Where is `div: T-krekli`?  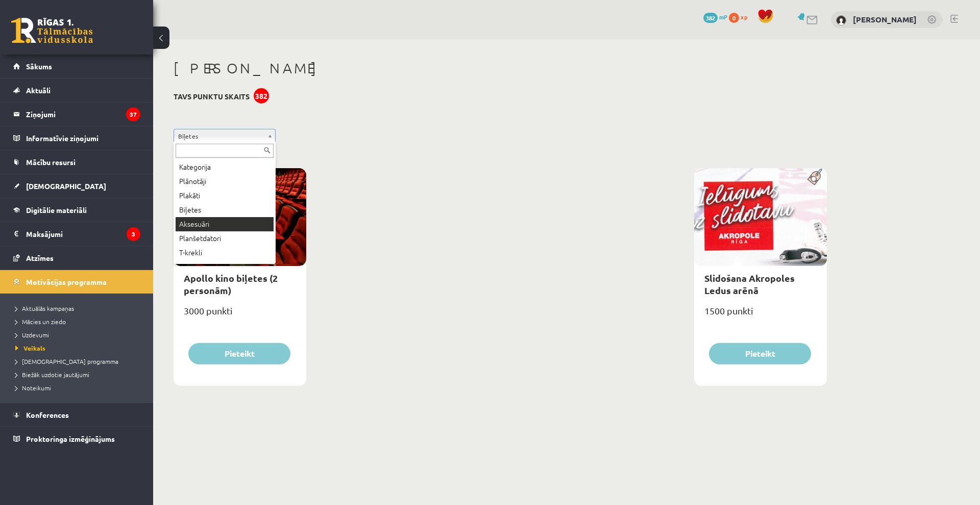
div: T-krekli is located at coordinates (225, 252).